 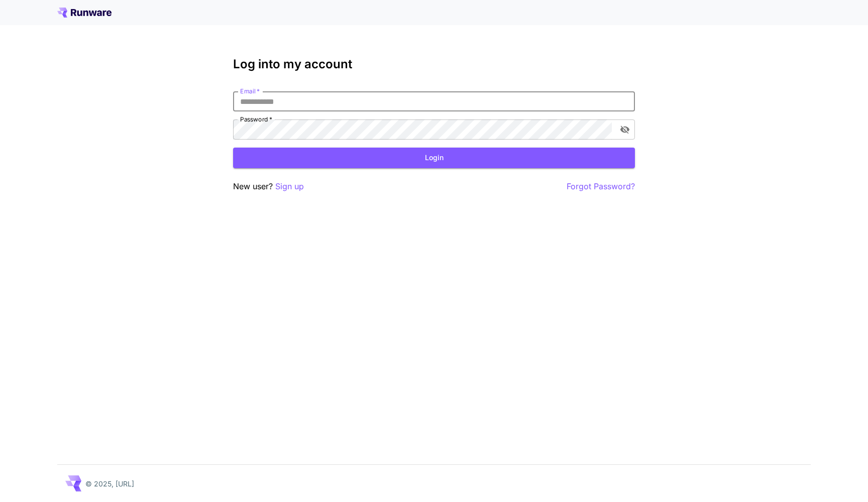 What do you see at coordinates (256, 119) in the screenshot?
I see `label: Password` at bounding box center [256, 119].